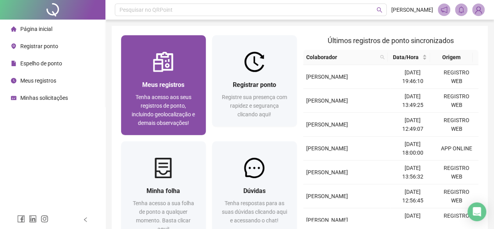 This screenshot has height=229, width=494. I want to click on span: schedule, so click(14, 98).